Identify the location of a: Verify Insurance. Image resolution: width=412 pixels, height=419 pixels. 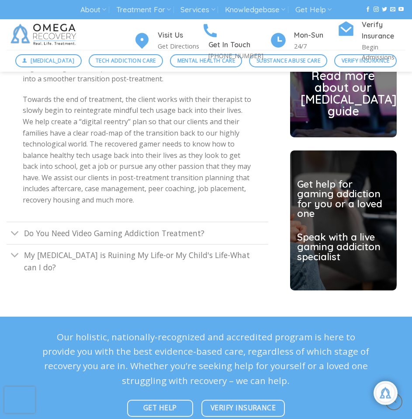
(243, 408).